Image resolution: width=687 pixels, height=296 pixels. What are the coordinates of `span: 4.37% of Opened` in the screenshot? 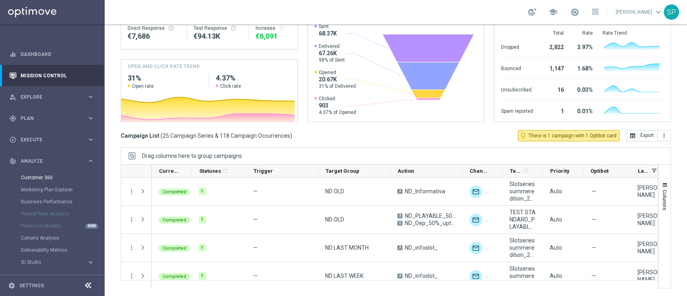 It's located at (337, 112).